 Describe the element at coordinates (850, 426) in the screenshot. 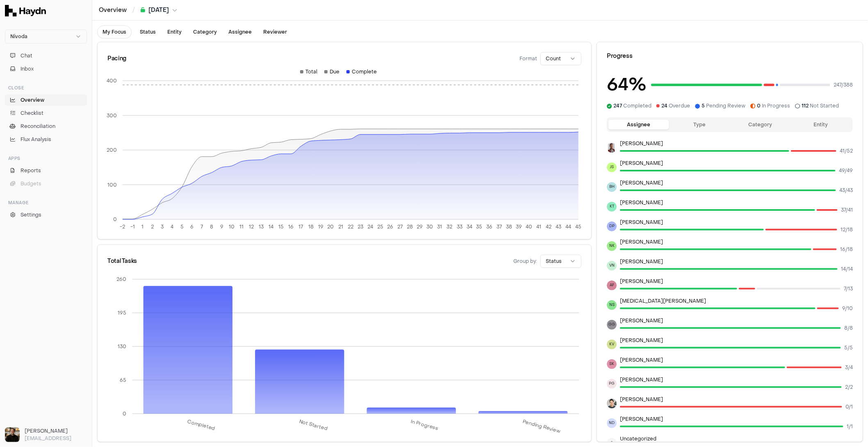

I see `span: 1 / 1` at that location.